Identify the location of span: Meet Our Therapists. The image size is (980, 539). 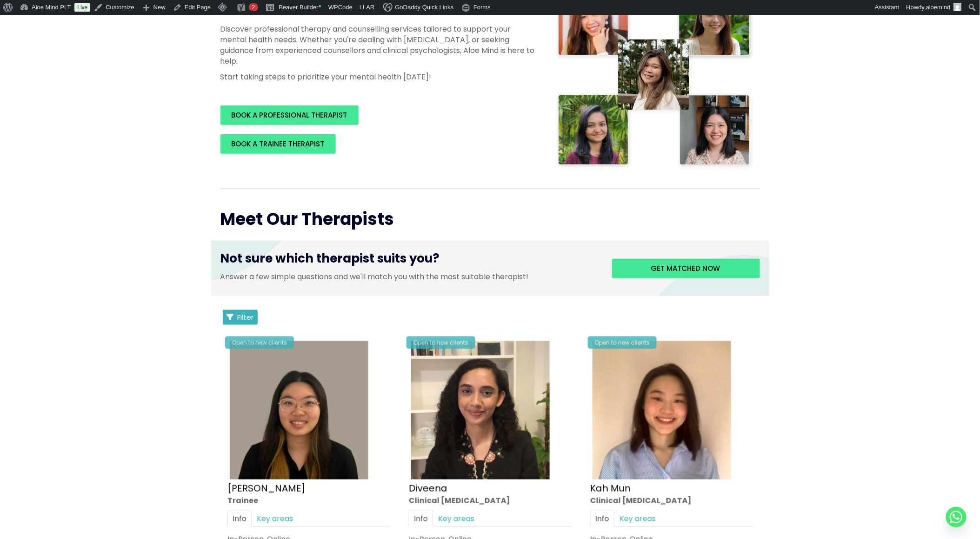
(308, 219).